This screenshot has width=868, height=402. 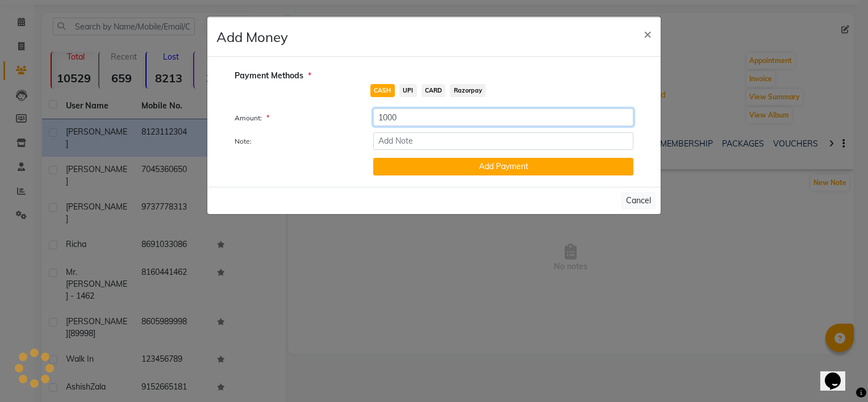 What do you see at coordinates (273, 76) in the screenshot?
I see `span: Payment Methods` at bounding box center [273, 76].